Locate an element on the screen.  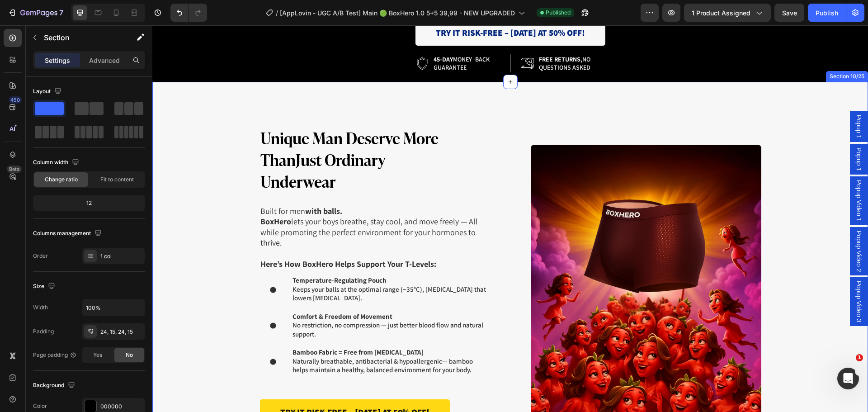
div: 1 col is located at coordinates (122, 257).